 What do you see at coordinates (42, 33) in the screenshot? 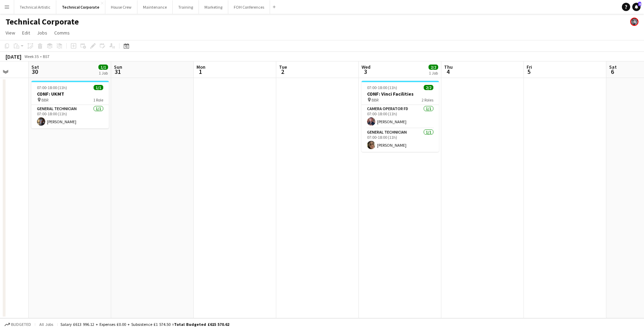
I see `a: Jobs` at bounding box center [42, 33].